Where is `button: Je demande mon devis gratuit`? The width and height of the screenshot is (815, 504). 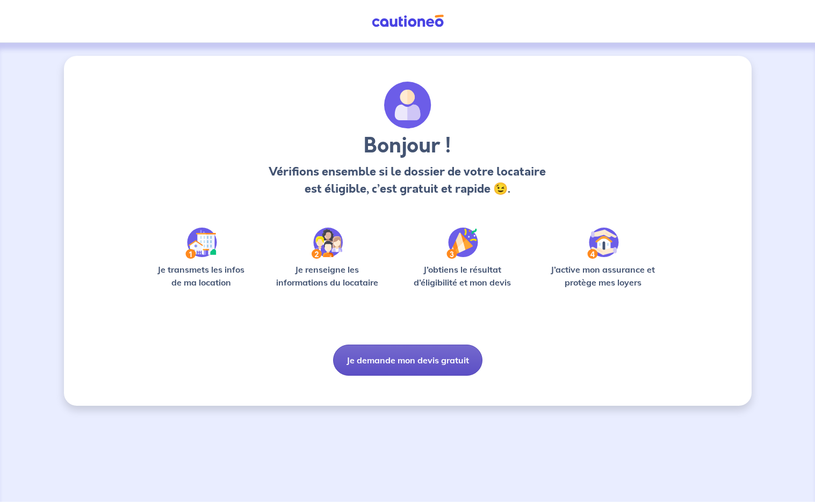
button: Je demande mon devis gratuit is located at coordinates (408, 360).